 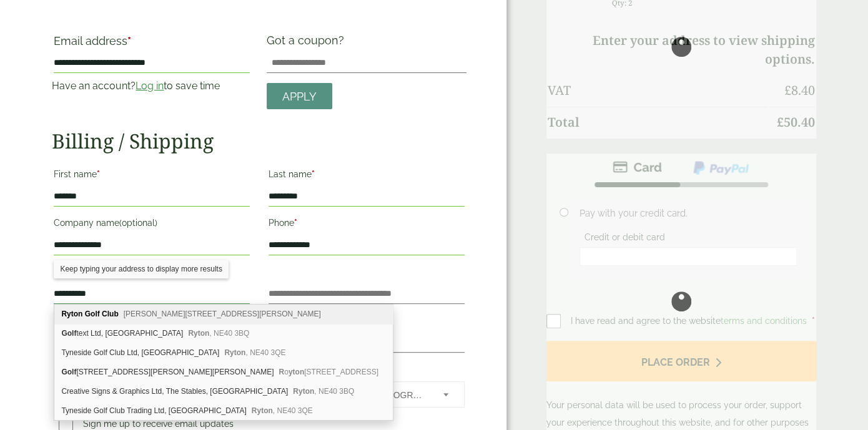 What do you see at coordinates (299, 96) in the screenshot?
I see `a: Apply` at bounding box center [299, 96].